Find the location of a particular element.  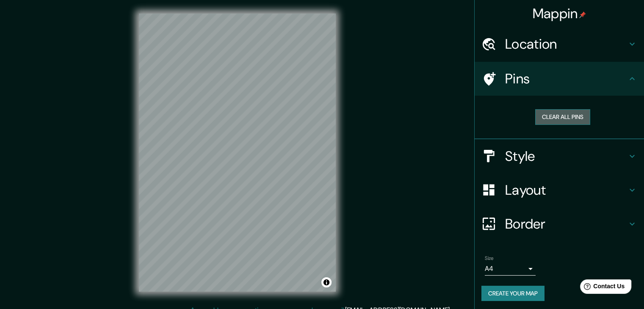

h4: Mappin is located at coordinates (559, 14).